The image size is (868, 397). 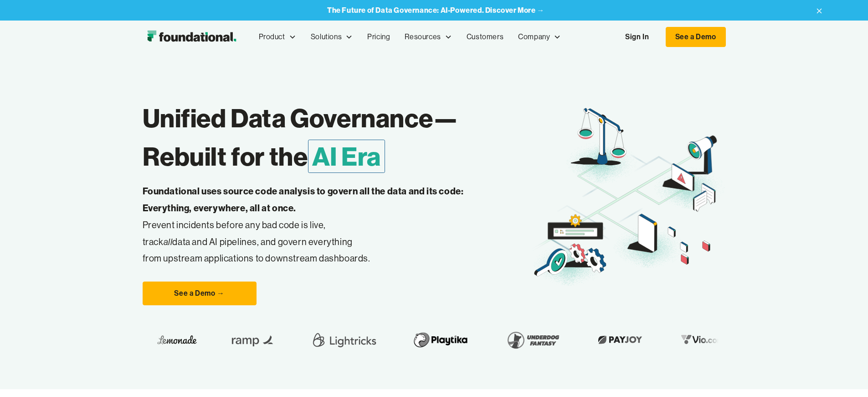 I want to click on img: Vio.com, so click(x=689, y=339).